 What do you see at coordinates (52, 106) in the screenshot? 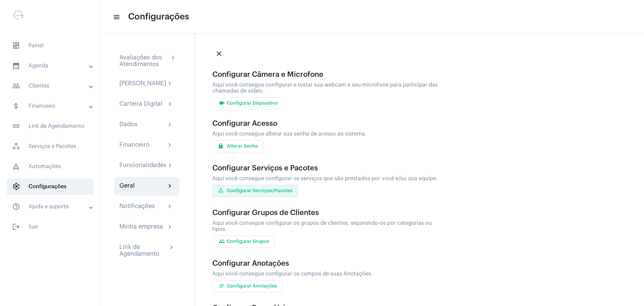
I see `mat-expansion-panel-header: sidenav iconFinanceiro` at bounding box center [52, 106].